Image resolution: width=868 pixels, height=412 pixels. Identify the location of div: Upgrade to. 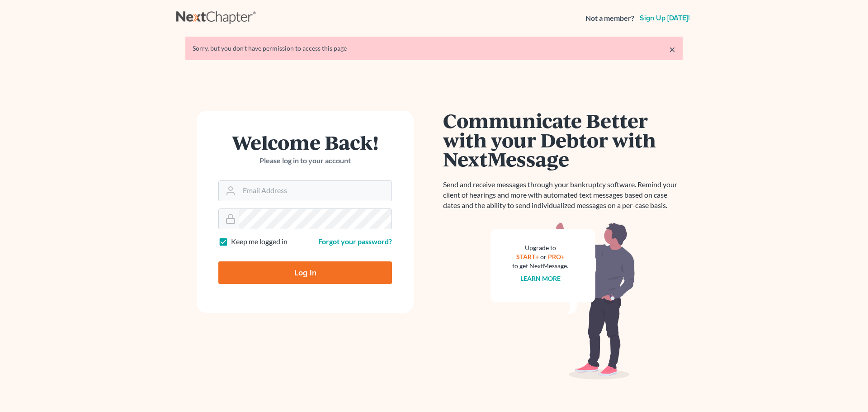
(540, 247).